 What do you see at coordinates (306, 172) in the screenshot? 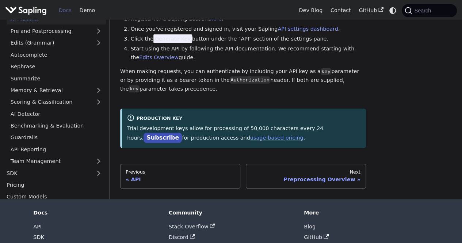
I see `div: Next` at bounding box center [306, 172].